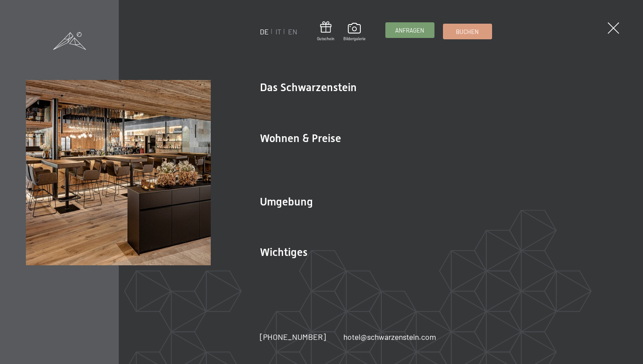  Describe the element at coordinates (279, 31) in the screenshot. I see `a: IT` at that location.